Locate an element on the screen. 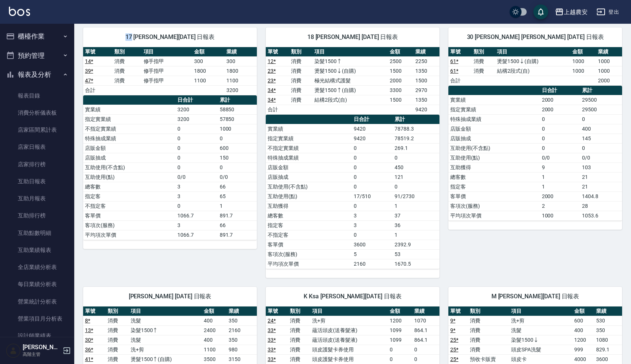 Image resolution: width=631 pixels, height=364 pixels. td: 頭皮SPA洗髮 is located at coordinates (541, 350).